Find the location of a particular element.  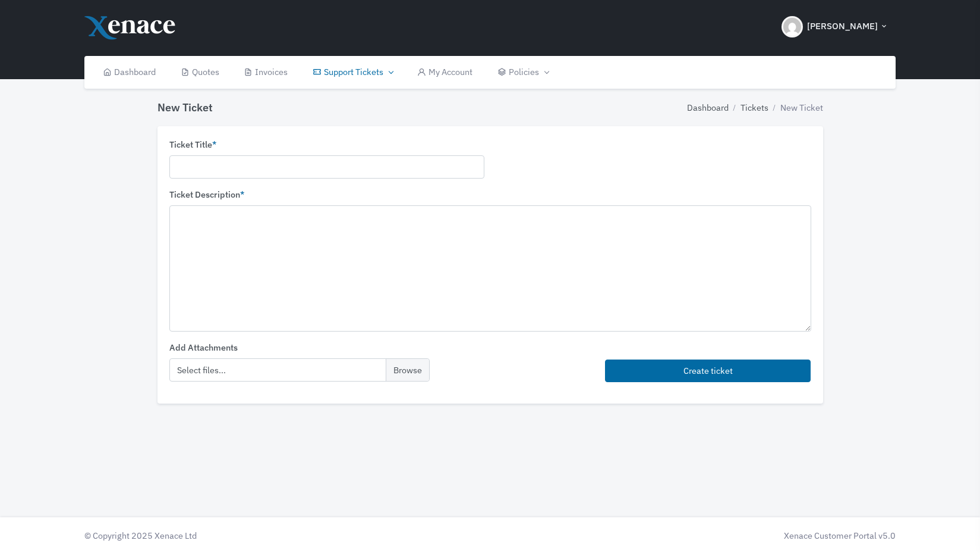

label: Ticket Title is located at coordinates (193, 145).